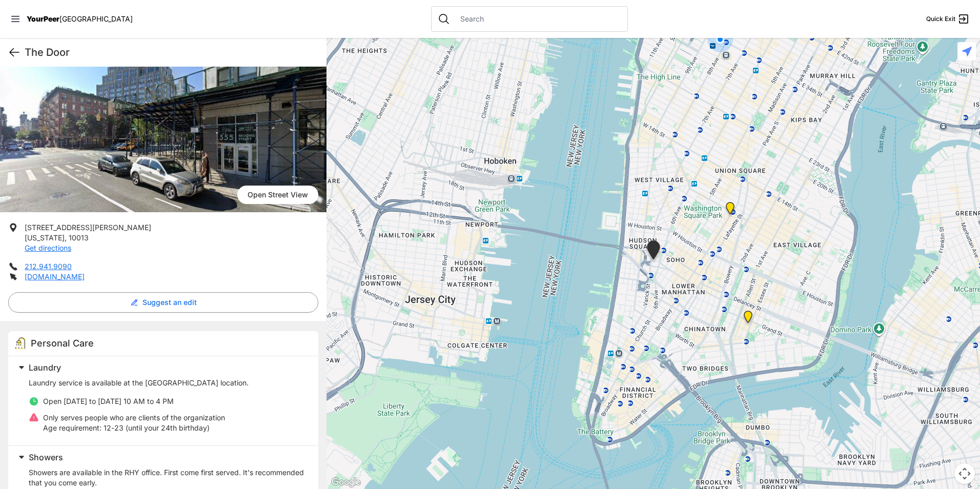 The width and height of the screenshot is (980, 489). What do you see at coordinates (72, 427) in the screenshot?
I see `span: Age requirement:` at bounding box center [72, 427].